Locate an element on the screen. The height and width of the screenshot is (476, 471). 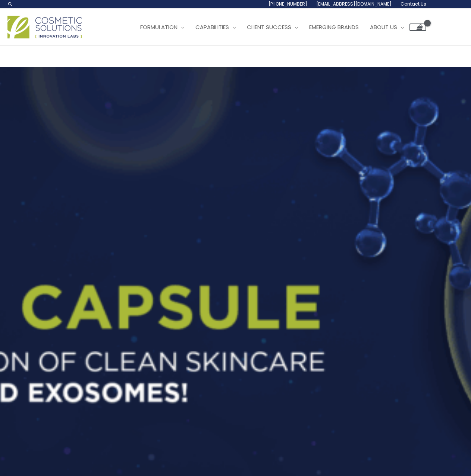
a: Search icon link is located at coordinates (10, 4).